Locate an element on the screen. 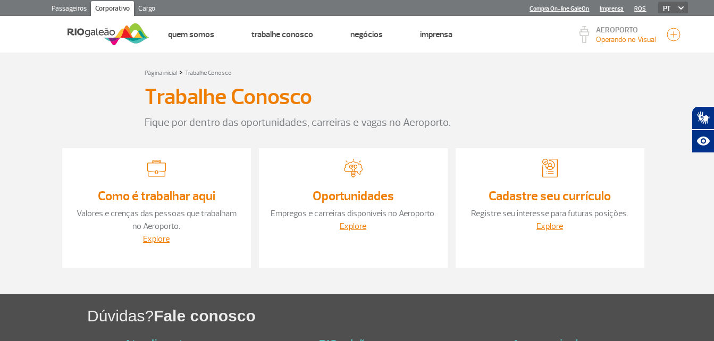  h1: Dúvidas? is located at coordinates (400, 316).